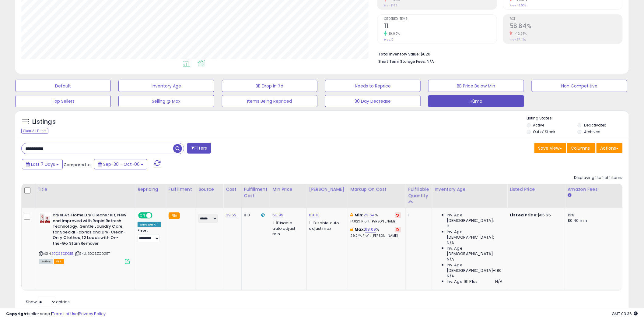 Image resolution: width=644 pixels, height=320 pixels. What do you see at coordinates (580, 86) in the screenshot?
I see `button: Non Competitive` at bounding box center [580, 86].